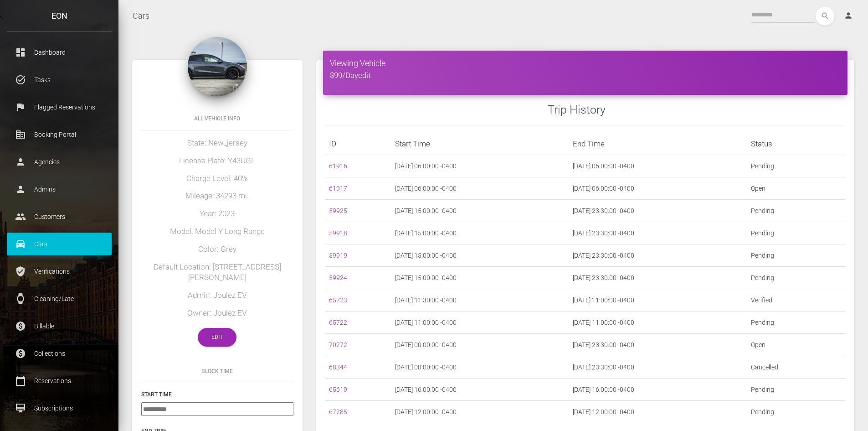  Describe the element at coordinates (59, 107) in the screenshot. I see `p: Flagged Reservations` at that location.